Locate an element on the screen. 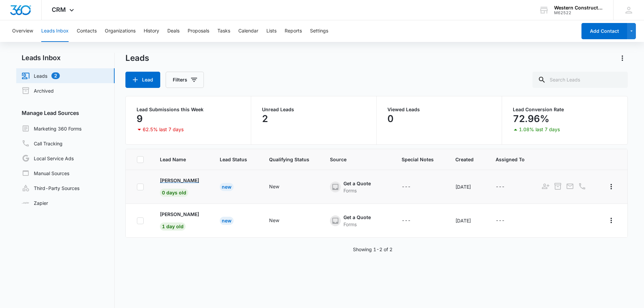  p: Unread Leads is located at coordinates (314, 109).